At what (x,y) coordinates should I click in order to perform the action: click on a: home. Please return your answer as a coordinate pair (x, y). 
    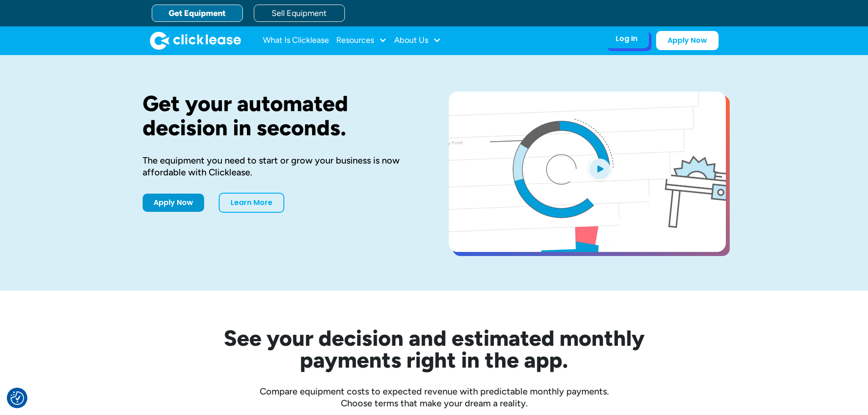
    Looking at the image, I should click on (196, 41).